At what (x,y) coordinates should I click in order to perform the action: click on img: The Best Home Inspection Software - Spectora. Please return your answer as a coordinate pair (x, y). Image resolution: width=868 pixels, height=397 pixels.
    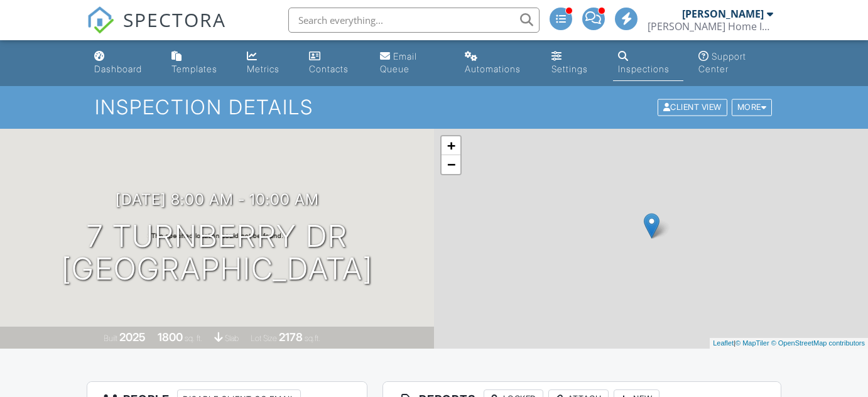
    Looking at the image, I should click on (100, 20).